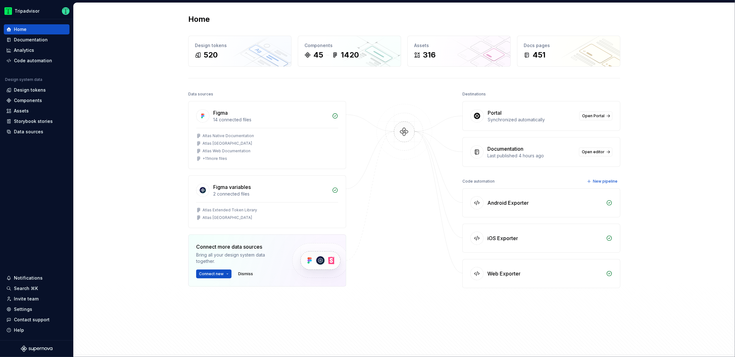 The width and height of the screenshot is (735, 357). What do you see at coordinates (23, 309) in the screenshot?
I see `div: Settings` at bounding box center [23, 309].